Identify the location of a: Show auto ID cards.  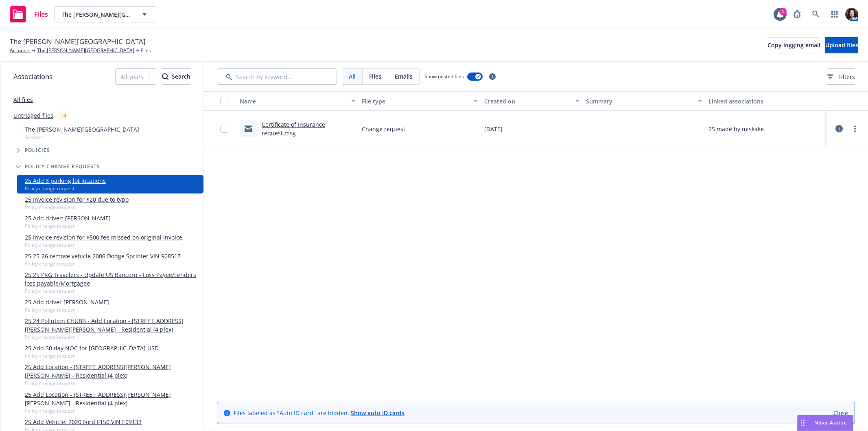
(378, 413).